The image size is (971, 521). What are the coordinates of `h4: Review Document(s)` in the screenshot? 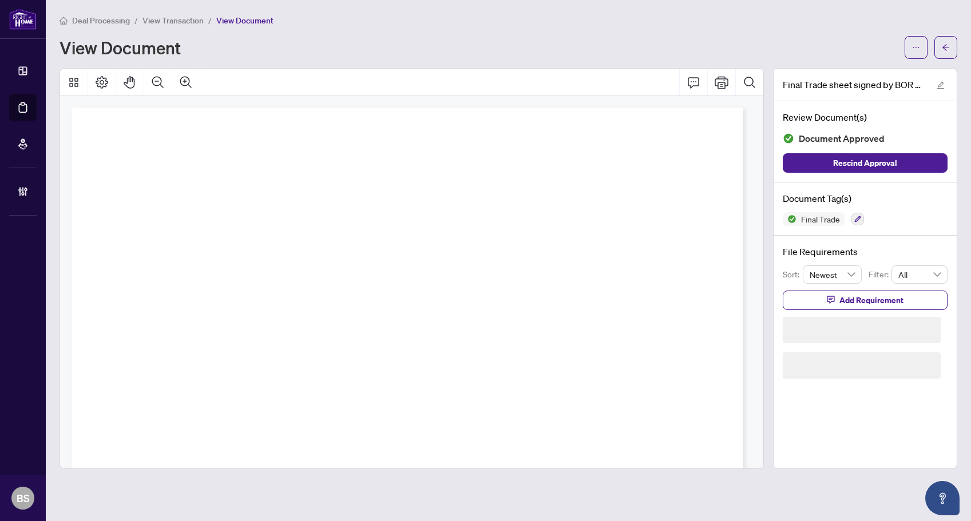 It's located at (865, 117).